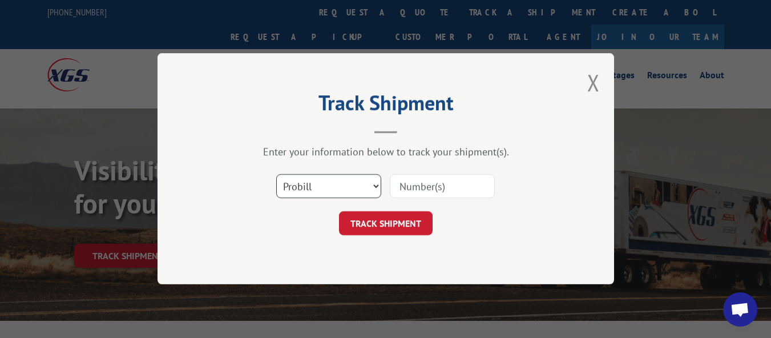 The image size is (771, 338). Describe the element at coordinates (386, 106) in the screenshot. I see `h2: Track Shipment` at that location.